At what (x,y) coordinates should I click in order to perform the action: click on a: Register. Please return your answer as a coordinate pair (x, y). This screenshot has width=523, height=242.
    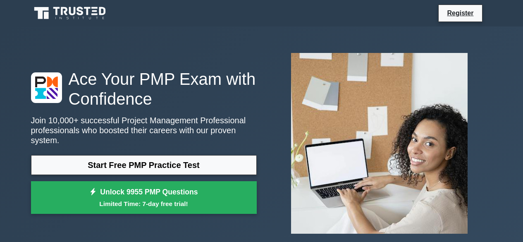
    Looking at the image, I should click on (460, 13).